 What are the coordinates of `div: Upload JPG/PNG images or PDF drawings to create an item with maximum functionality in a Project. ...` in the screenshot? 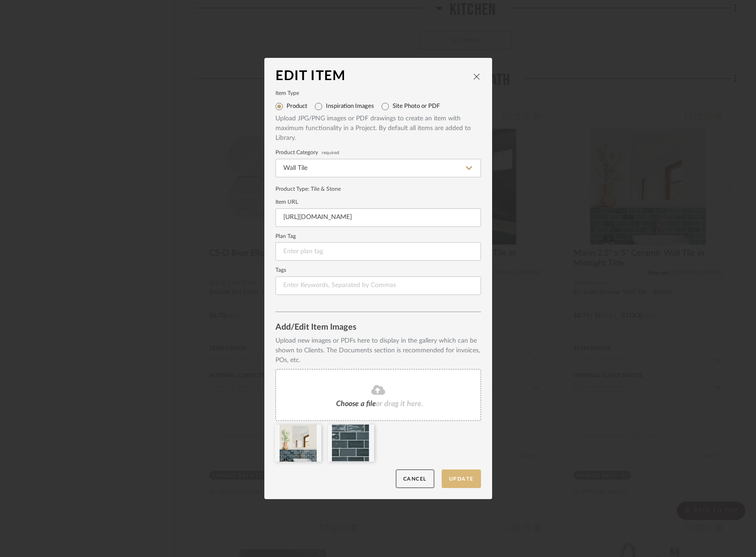 It's located at (378, 128).